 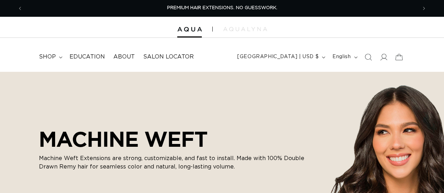 I want to click on img: Aqua Hair Extensions, so click(x=190, y=29).